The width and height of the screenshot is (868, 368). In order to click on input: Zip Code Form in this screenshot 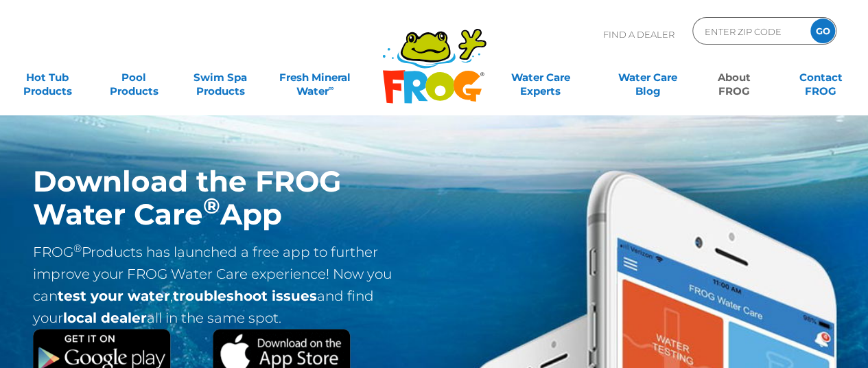, I will do `click(749, 31)`.